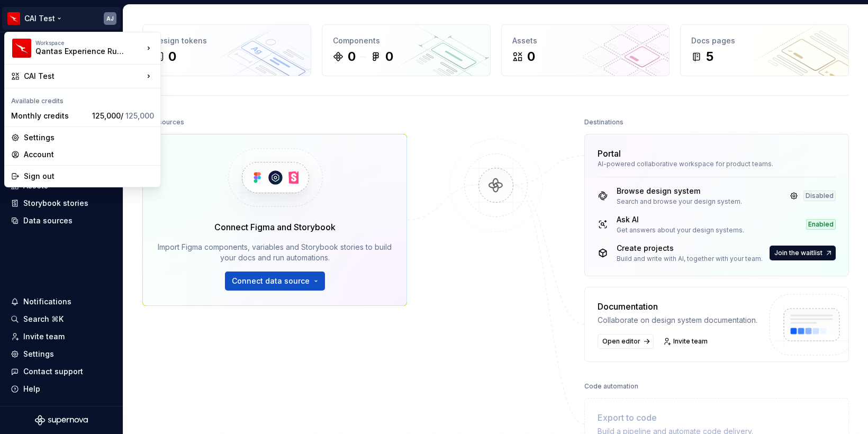 The height and width of the screenshot is (434, 868). Describe the element at coordinates (49, 116) in the screenshot. I see `div: Monthly credits` at that location.